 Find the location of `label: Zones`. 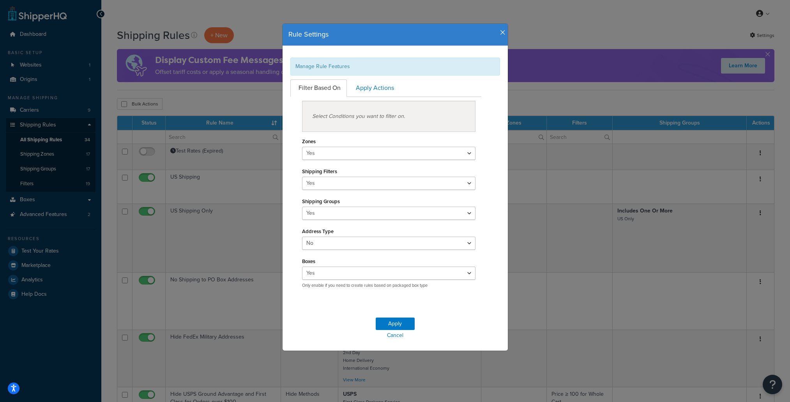

label: Zones is located at coordinates (309, 141).